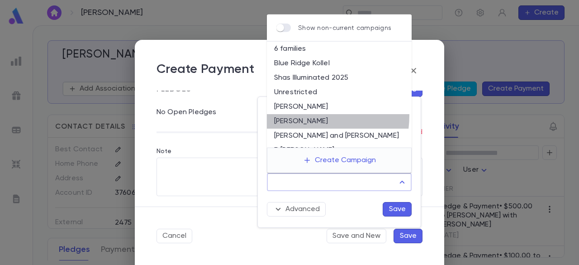 The height and width of the screenshot is (265, 579). Describe the element at coordinates (340, 63) in the screenshot. I see `li: Blue Ridge Kollel` at that location.